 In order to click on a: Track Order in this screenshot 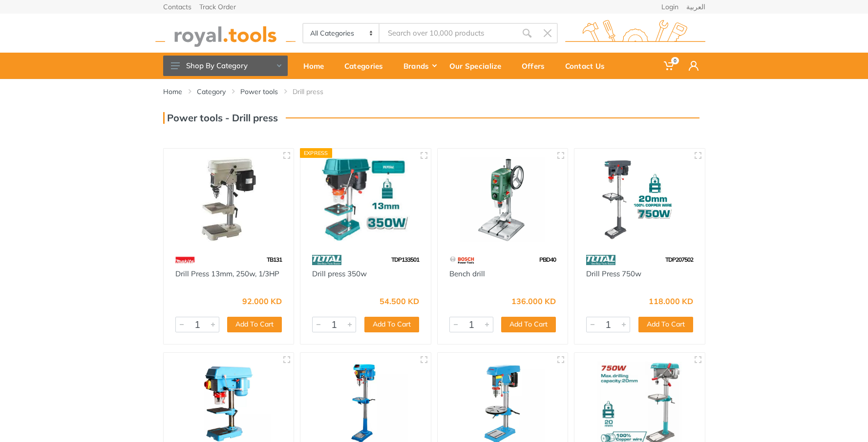, I will do `click(218, 7)`.